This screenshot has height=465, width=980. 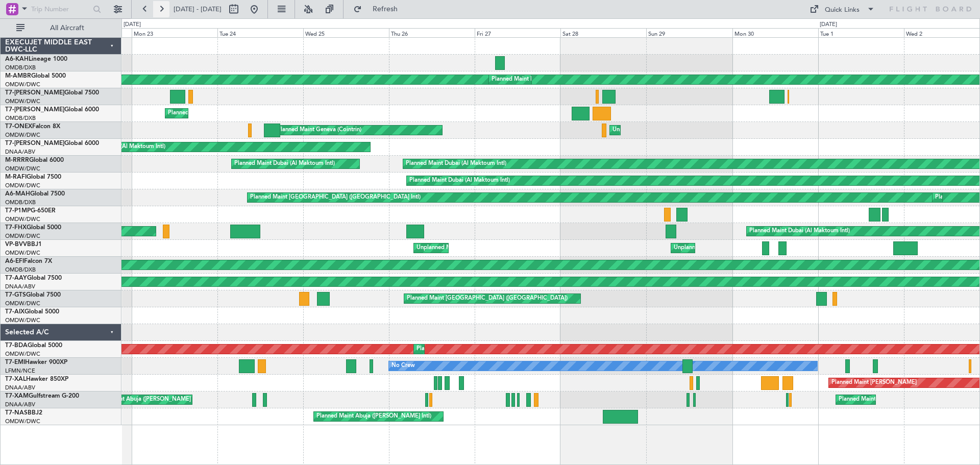 I want to click on div: Tue 24, so click(x=260, y=33).